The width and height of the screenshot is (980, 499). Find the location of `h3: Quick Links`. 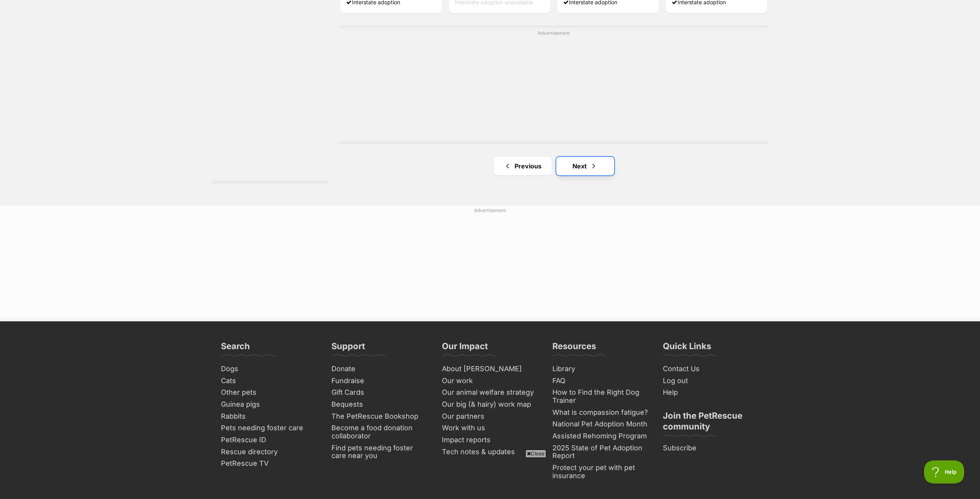

h3: Quick Links is located at coordinates (687, 348).